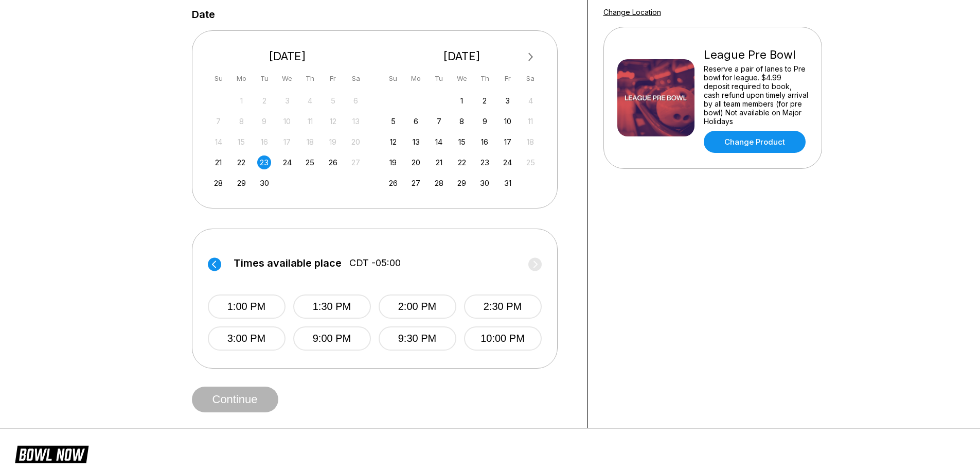  Describe the element at coordinates (756, 95) in the screenshot. I see `div: Reserve a pair of lanes to Pre bowl for league. $4.99 deposit required to book, cash refund upon ...` at that location.